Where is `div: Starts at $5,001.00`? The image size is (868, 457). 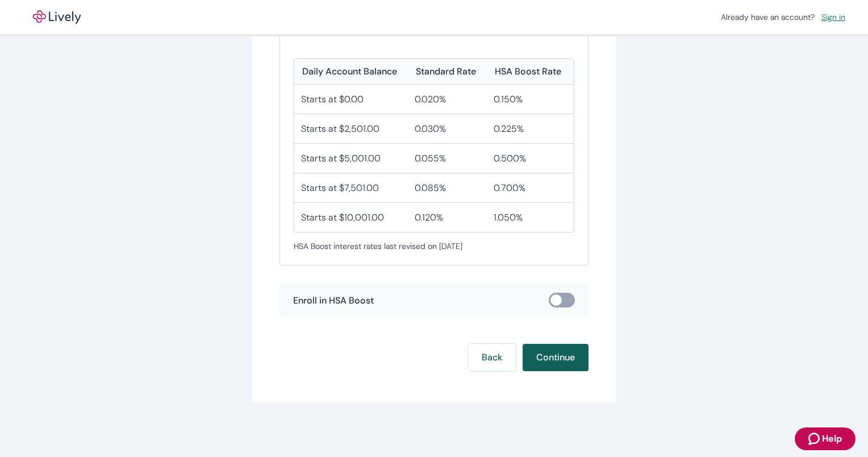 div: Starts at $5,001.00 is located at coordinates (351, 158).